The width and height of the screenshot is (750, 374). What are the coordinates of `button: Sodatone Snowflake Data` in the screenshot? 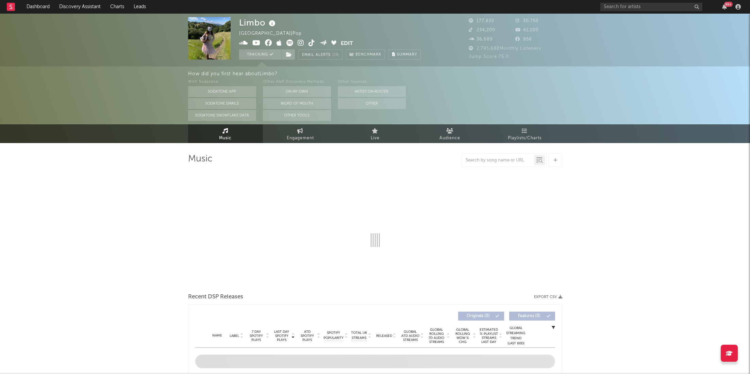 It's located at (222, 115).